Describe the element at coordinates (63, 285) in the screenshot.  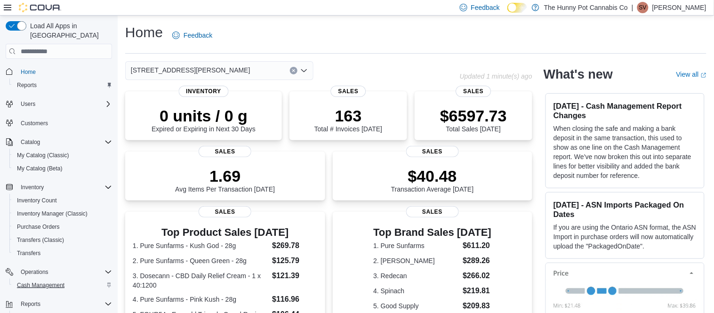
I see `button: Cash Management` at that location.